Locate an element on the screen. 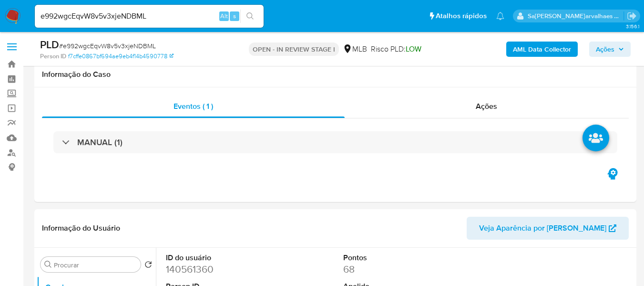 This screenshot has height=286, width=644. p: OPEN - IN REVIEW STAGE I is located at coordinates (294, 49).